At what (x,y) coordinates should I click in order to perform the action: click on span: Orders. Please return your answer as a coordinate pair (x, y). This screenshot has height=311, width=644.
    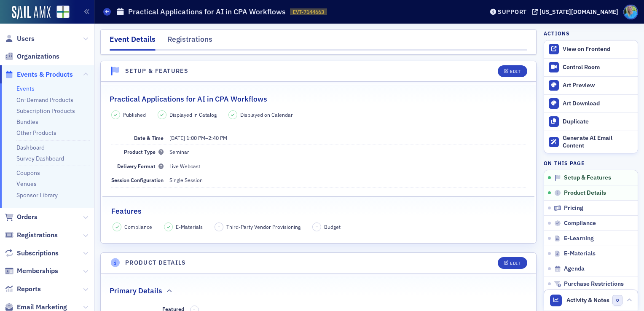
    Looking at the image, I should click on (27, 217).